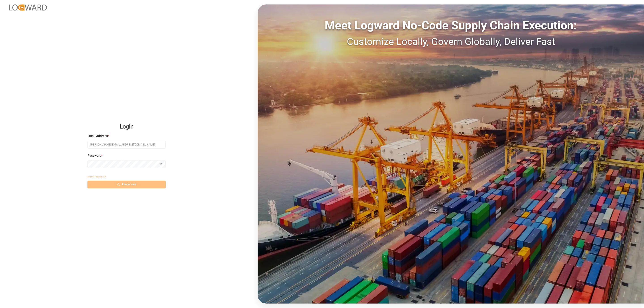  What do you see at coordinates (451, 42) in the screenshot?
I see `div: Customize Locally, Govern Globally, Deliver Fast` at bounding box center [451, 42].